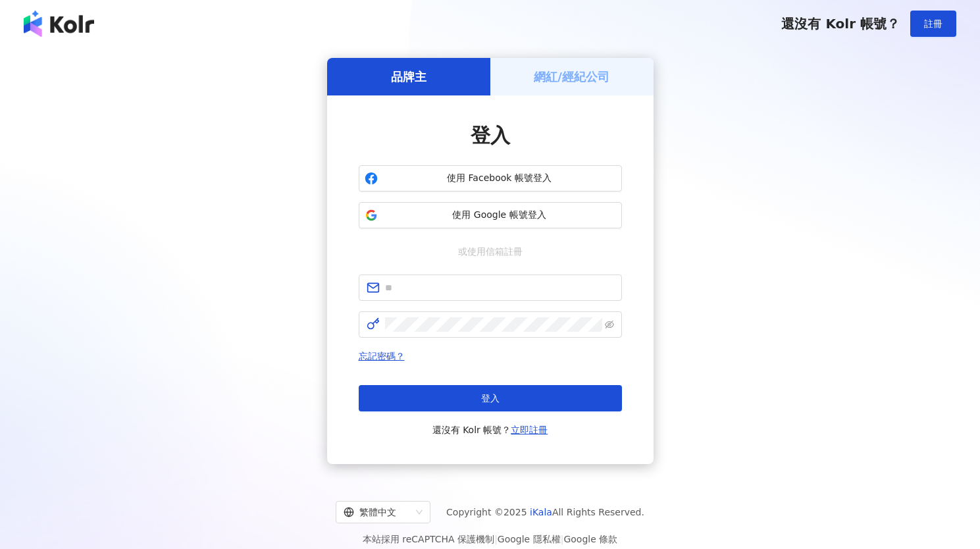  Describe the element at coordinates (490, 178) in the screenshot. I see `button: 使用 Facebook 帳號登入` at that location.